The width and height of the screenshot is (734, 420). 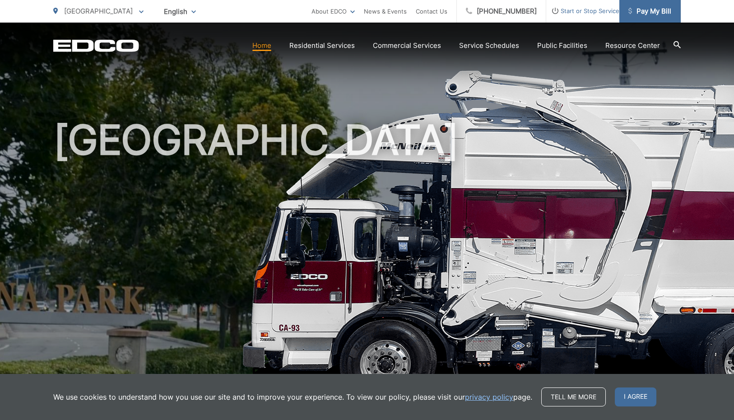 I want to click on a: Contact Us, so click(x=432, y=11).